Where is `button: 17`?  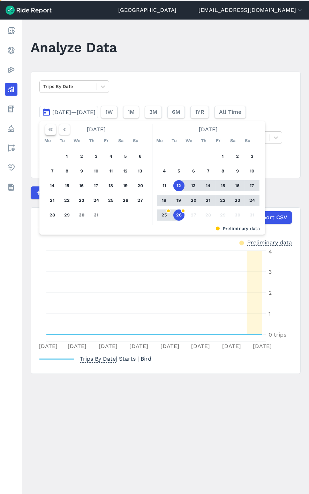 button: 17 is located at coordinates (252, 186).